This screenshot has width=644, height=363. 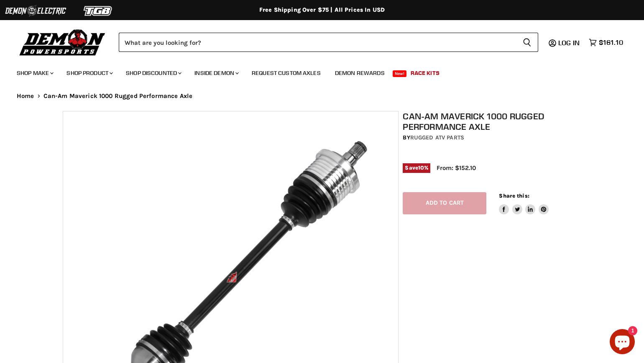 What do you see at coordinates (421, 168) in the screenshot?
I see `span: 10` at bounding box center [421, 168].